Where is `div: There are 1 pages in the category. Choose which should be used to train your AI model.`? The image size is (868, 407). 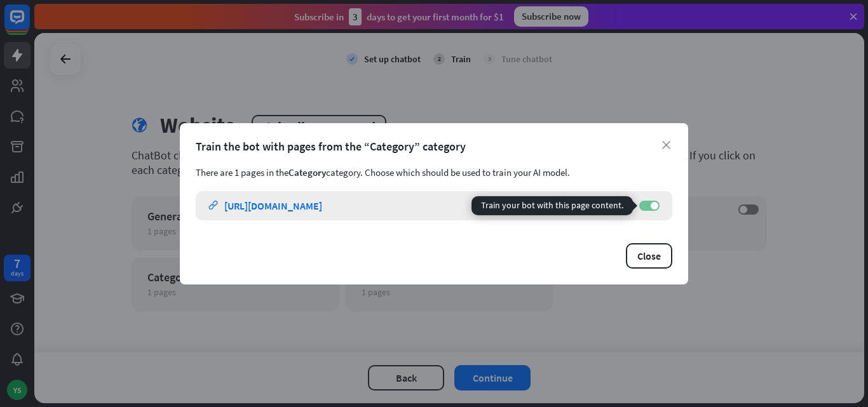 div: There are 1 pages in the category. Choose which should be used to train your AI model. is located at coordinates (434, 172).